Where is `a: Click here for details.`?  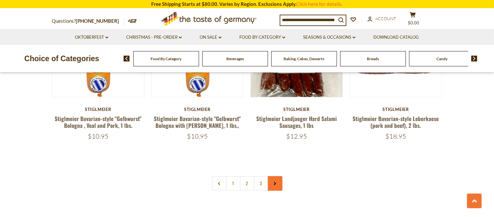 a: Click here for details. is located at coordinates (320, 4).